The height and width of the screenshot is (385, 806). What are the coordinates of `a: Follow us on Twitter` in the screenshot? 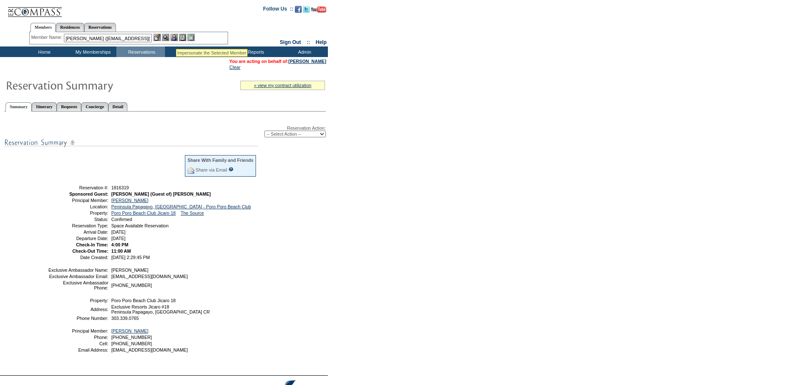 It's located at (306, 11).